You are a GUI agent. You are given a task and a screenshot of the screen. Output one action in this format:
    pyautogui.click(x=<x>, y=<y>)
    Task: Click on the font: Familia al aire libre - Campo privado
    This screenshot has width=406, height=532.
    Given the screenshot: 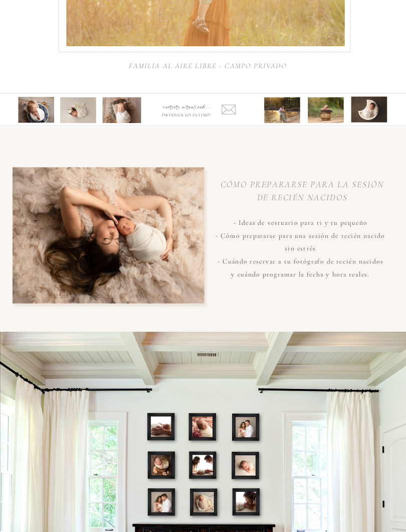 What is the action you would take?
    pyautogui.click(x=208, y=66)
    